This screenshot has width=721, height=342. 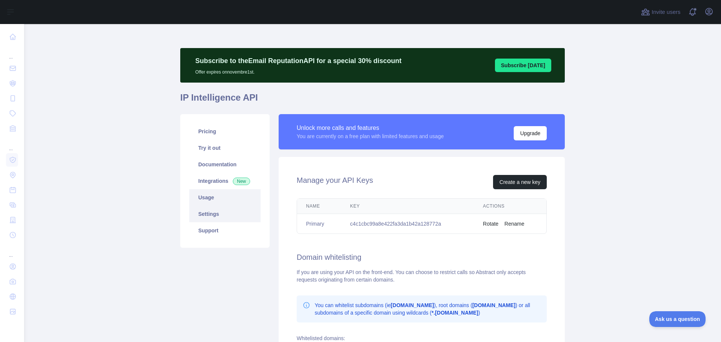 What do you see at coordinates (520, 182) in the screenshot?
I see `button: Create a new key` at bounding box center [520, 182].